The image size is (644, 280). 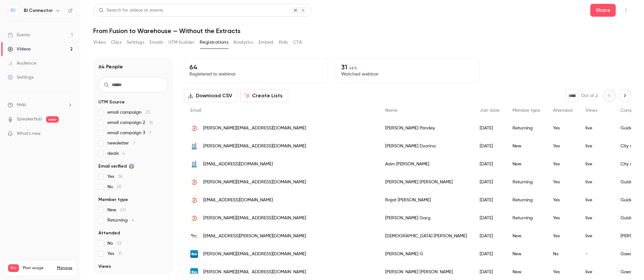 I want to click on p: 31, so click(x=408, y=67).